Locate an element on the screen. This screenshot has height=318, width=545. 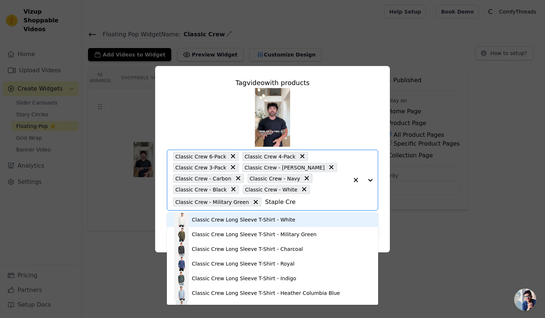
div: Classic Crew Long Sleeve T-Shirt - Military Green is located at coordinates (254, 234).